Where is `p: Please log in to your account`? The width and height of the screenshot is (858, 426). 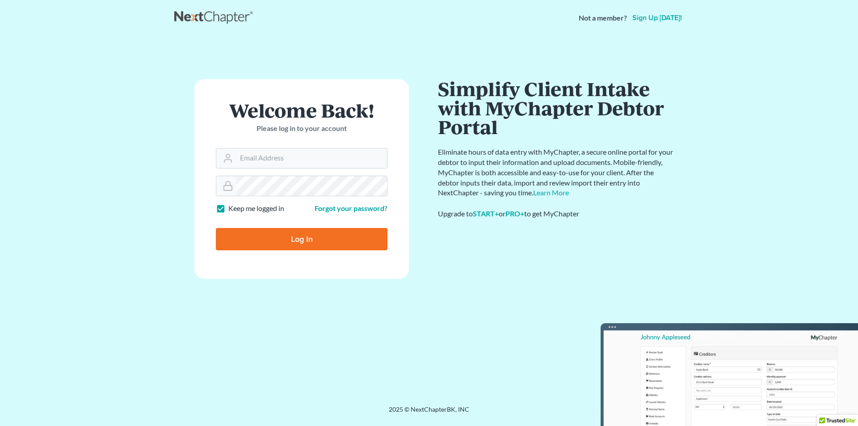
p: Please log in to your account is located at coordinates (302, 128).